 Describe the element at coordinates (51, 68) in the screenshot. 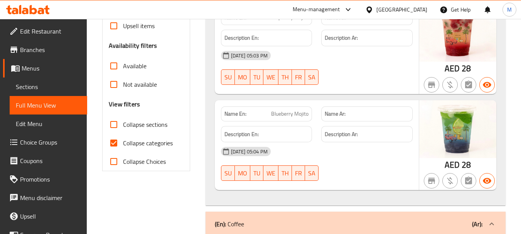

I see `span: Menus` at that location.